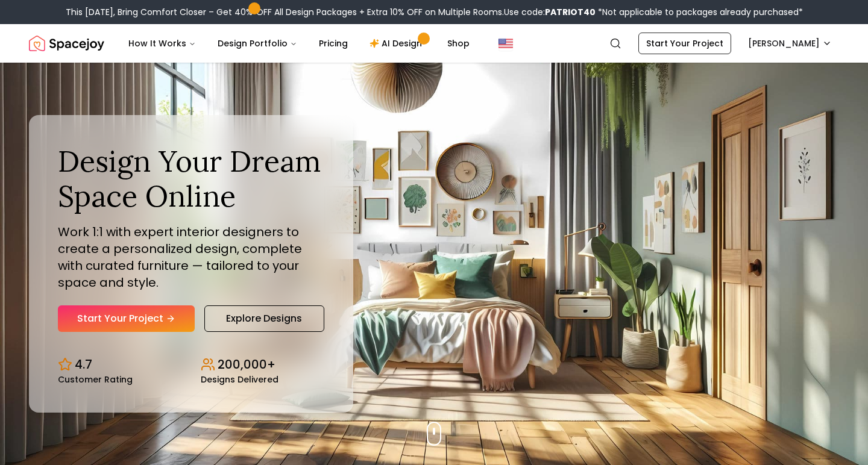  What do you see at coordinates (699, 12) in the screenshot?
I see `span: *Not applicable to packages already purchased*` at bounding box center [699, 12].